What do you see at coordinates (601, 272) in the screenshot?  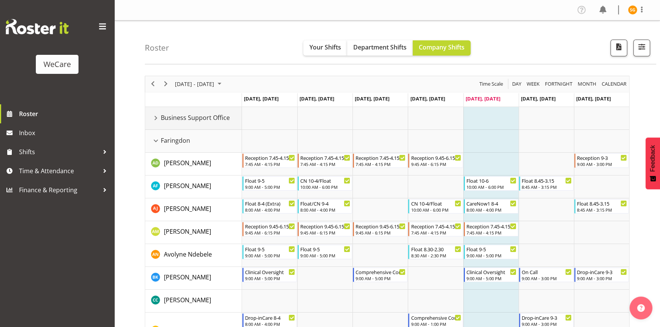 I see `div: Drop-inCare 9-3` at bounding box center [601, 272].